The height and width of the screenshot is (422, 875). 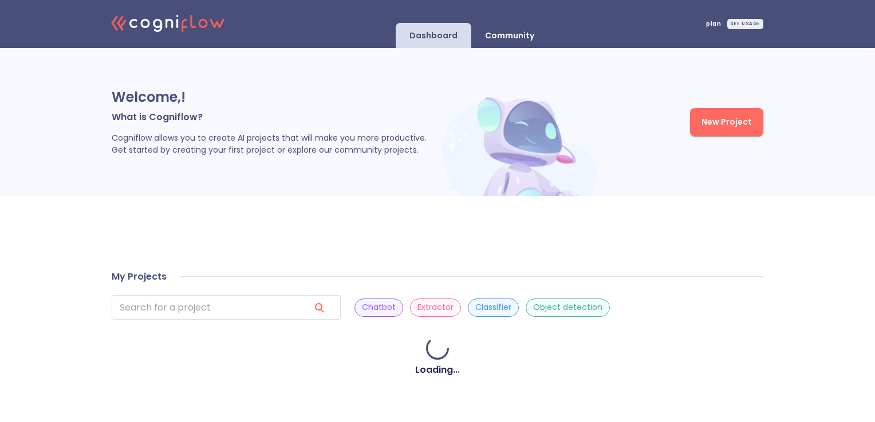 What do you see at coordinates (509, 35) in the screenshot?
I see `p: Community` at bounding box center [509, 35].